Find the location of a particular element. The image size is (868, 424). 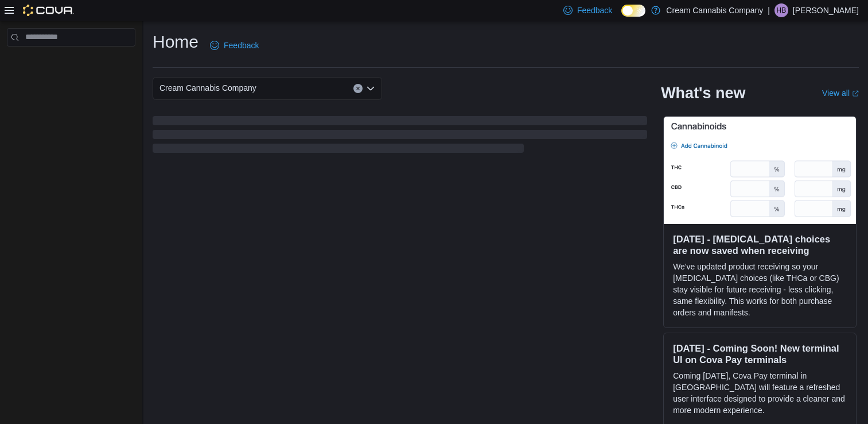

span: HB is located at coordinates (781, 11).